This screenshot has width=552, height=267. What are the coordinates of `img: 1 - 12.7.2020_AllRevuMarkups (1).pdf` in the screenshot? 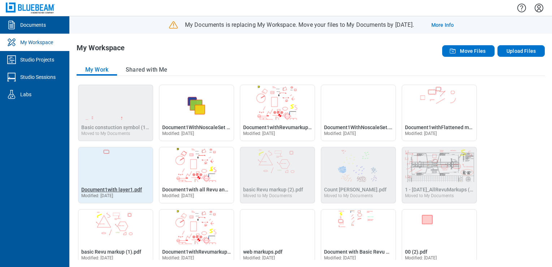 It's located at (439, 164).